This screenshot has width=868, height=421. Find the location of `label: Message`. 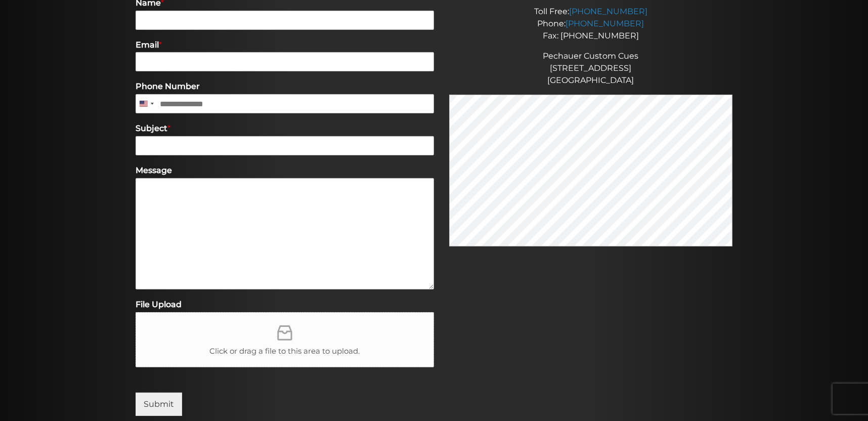

label: Message is located at coordinates (285, 171).